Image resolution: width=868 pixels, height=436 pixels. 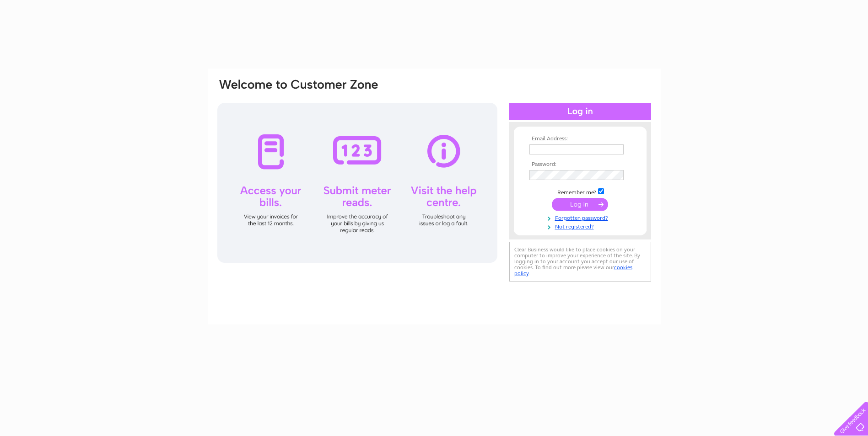 I want to click on th: Email Address:, so click(x=580, y=139).